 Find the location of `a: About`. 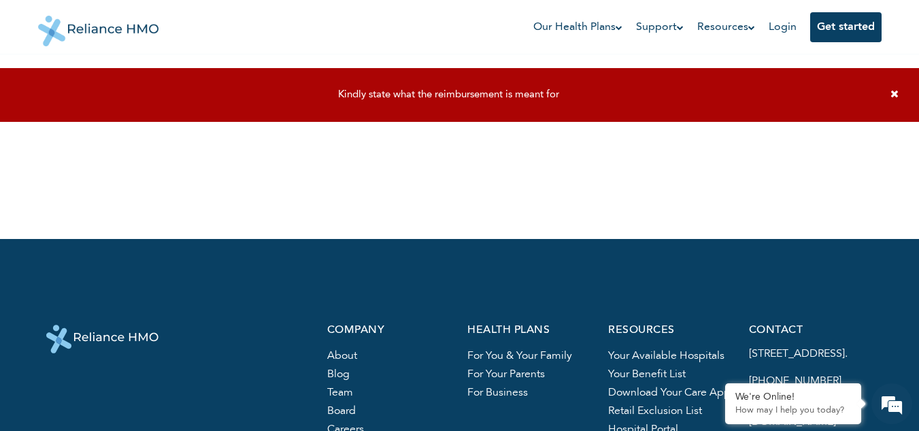

a: About is located at coordinates (342, 356).